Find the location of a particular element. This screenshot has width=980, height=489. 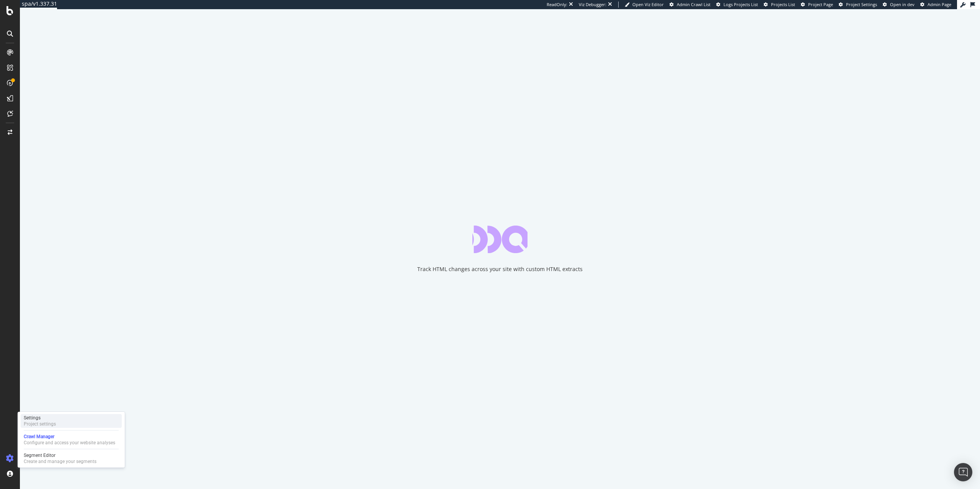

div: Viz Debugger: is located at coordinates (593, 4).